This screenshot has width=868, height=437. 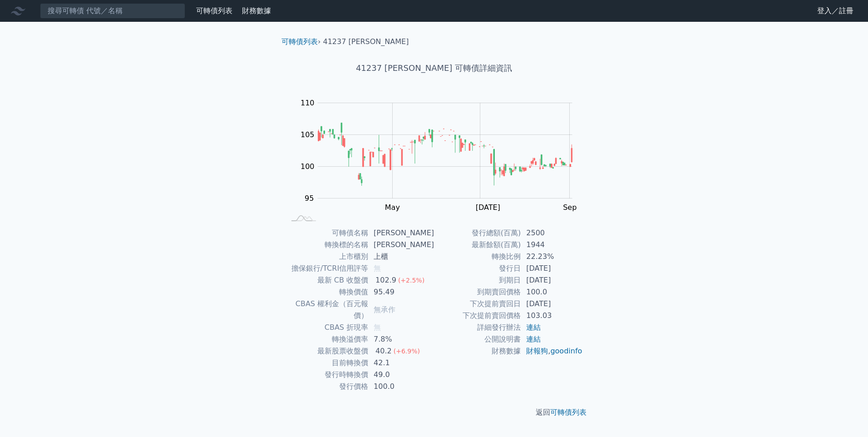 What do you see at coordinates (552, 245) in the screenshot?
I see `td: 1944` at bounding box center [552, 245].